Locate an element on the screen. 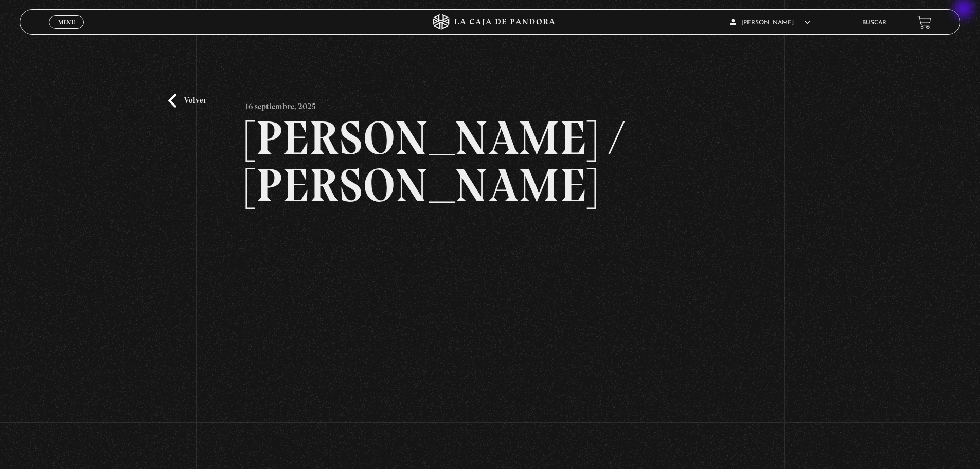 The width and height of the screenshot is (980, 469). a: Buscar is located at coordinates (875, 22).